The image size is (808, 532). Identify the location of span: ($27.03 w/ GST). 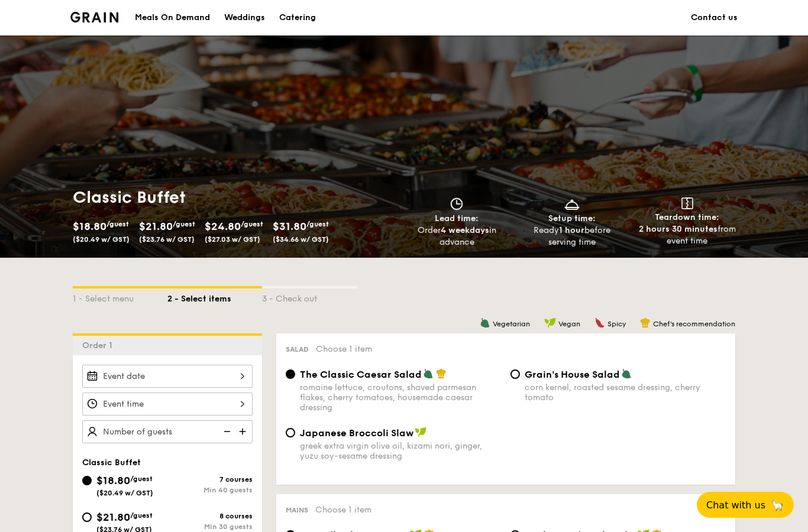
(232, 239).